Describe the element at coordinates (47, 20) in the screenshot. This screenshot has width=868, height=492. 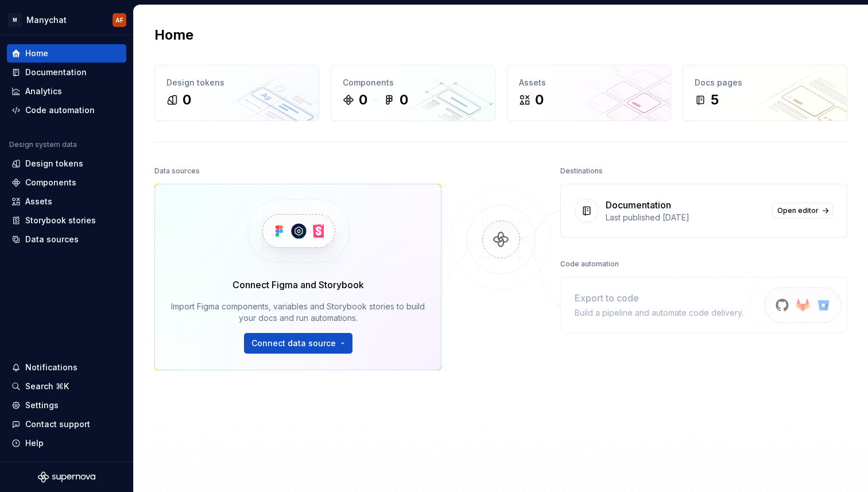
I see `div: Manychat` at that location.